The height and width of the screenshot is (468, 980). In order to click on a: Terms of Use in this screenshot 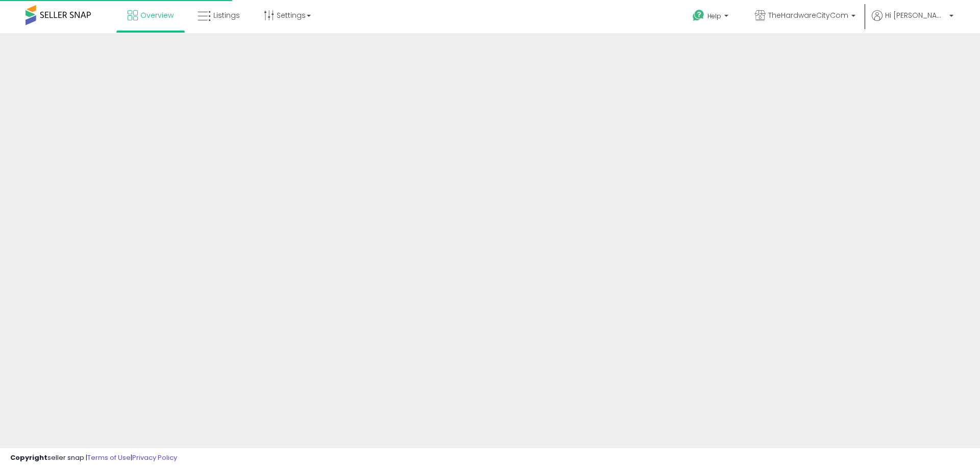, I will do `click(109, 458)`.